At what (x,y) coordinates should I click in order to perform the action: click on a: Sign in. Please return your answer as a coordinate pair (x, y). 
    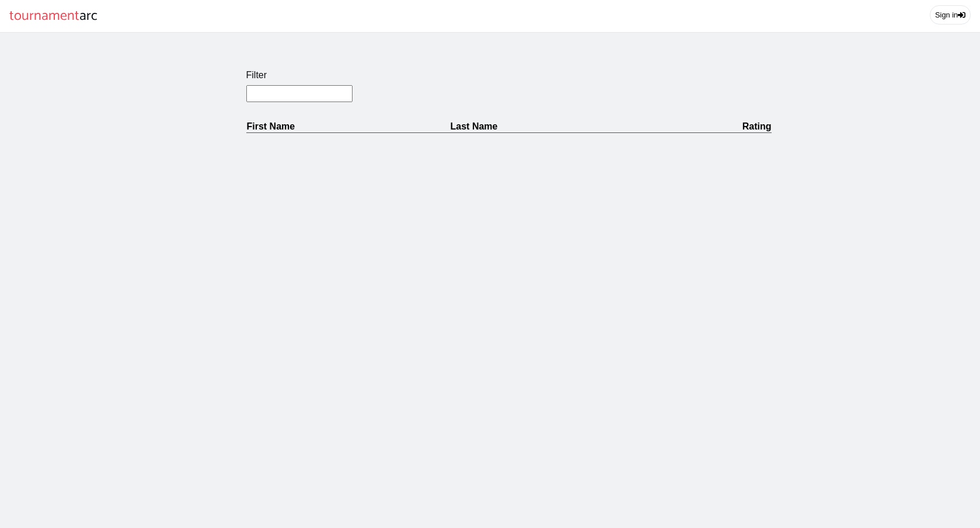
    Looking at the image, I should click on (950, 15).